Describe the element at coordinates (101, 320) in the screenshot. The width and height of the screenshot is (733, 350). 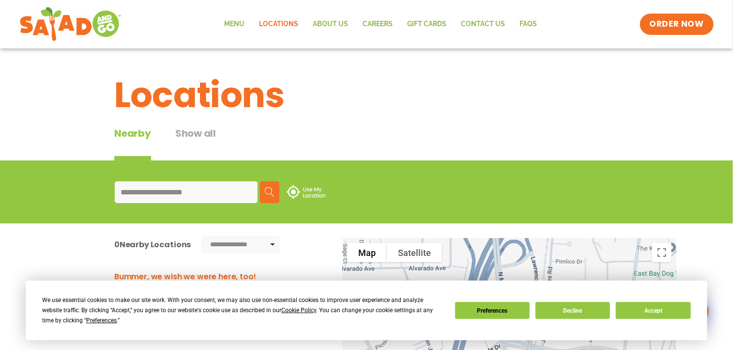
I see `span: Preferences` at that location.